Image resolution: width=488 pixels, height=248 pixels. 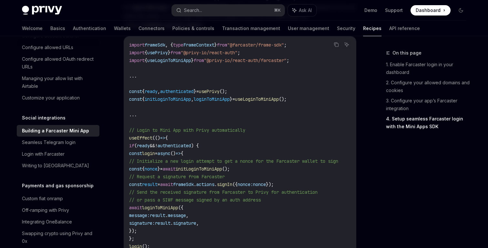 I want to click on a: Recipes, so click(x=372, y=28).